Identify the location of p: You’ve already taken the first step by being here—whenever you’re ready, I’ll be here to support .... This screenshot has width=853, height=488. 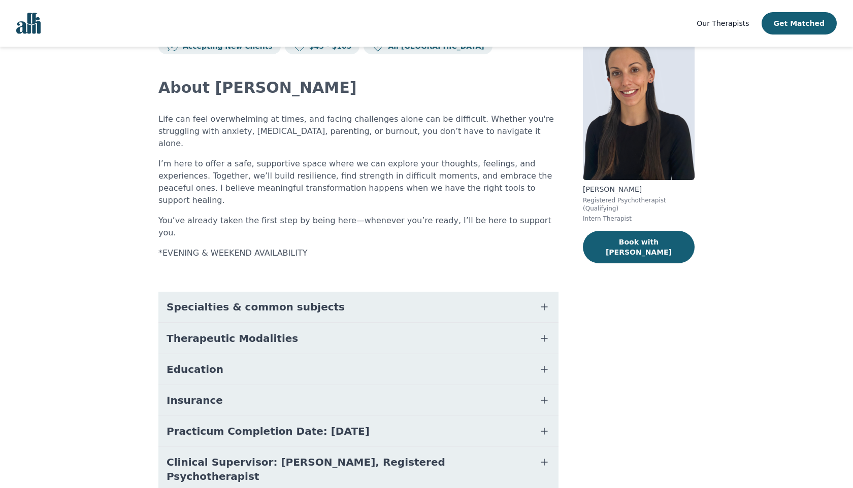
(358, 227).